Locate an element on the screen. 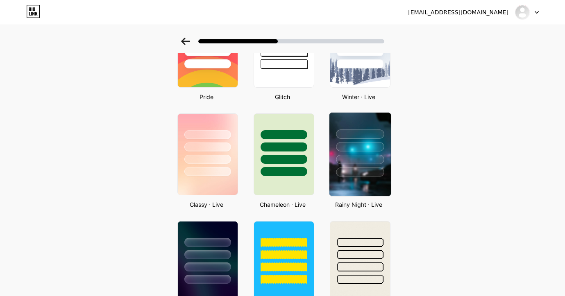 This screenshot has height=296, width=565. div: Glitch is located at coordinates (283, 97).